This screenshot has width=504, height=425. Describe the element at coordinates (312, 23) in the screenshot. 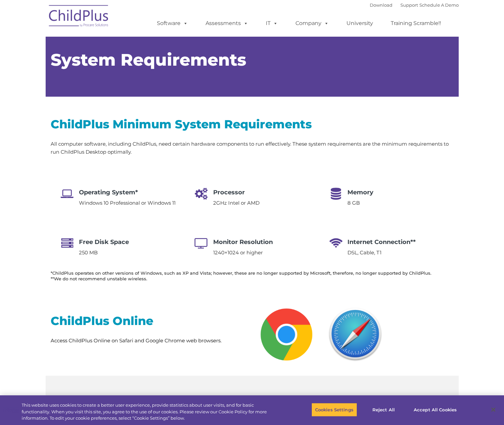

I see `a: Company` at that location.